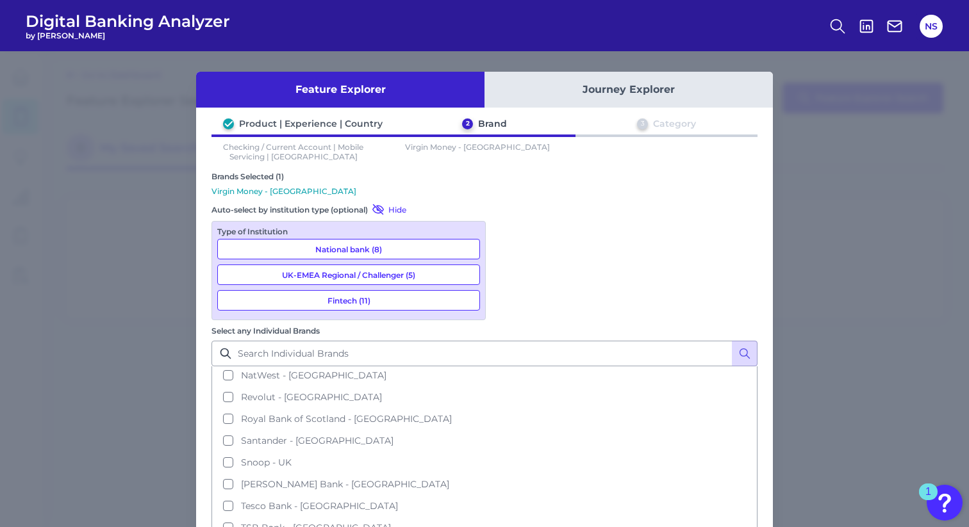  I want to click on div: Brand, so click(492, 124).